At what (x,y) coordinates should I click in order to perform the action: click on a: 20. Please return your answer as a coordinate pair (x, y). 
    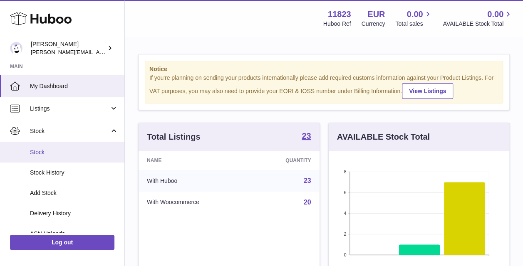
    Looking at the image, I should click on (308, 202).